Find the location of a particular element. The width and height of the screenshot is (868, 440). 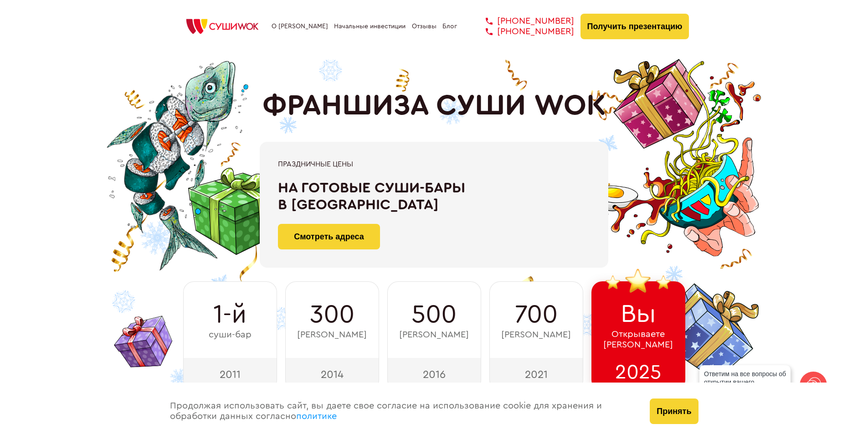

button: Получить презентацию is located at coordinates (635, 26).